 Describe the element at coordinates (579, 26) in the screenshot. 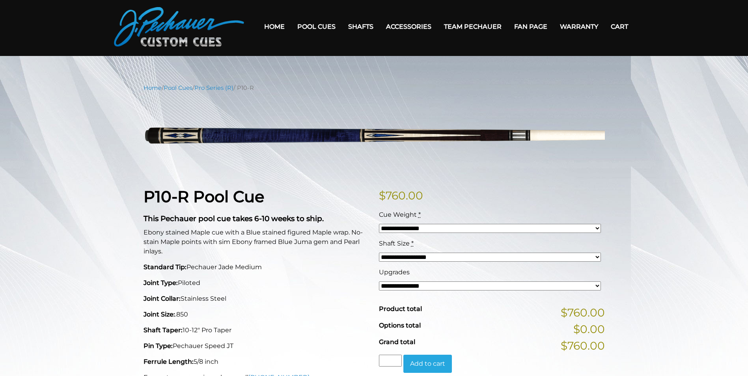

I see `a: Warranty` at that location.